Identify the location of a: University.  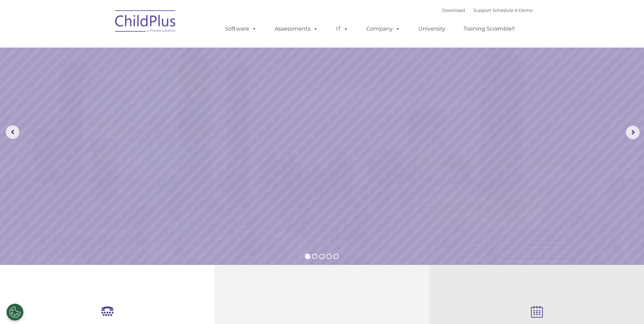
(432, 29).